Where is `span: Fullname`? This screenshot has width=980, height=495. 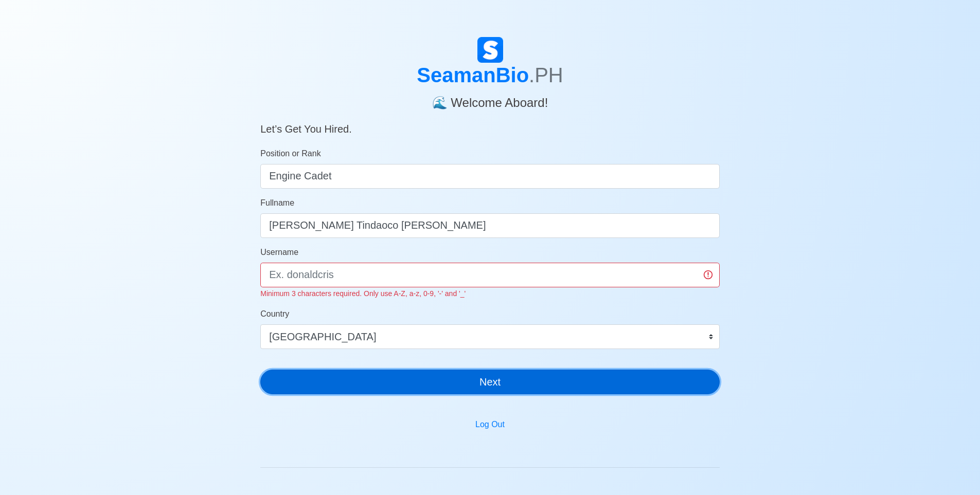 span: Fullname is located at coordinates (277, 202).